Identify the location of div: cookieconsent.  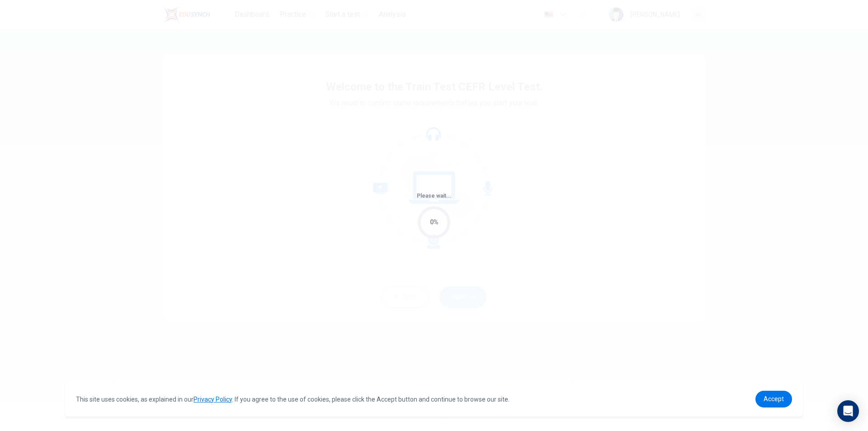
(434, 399).